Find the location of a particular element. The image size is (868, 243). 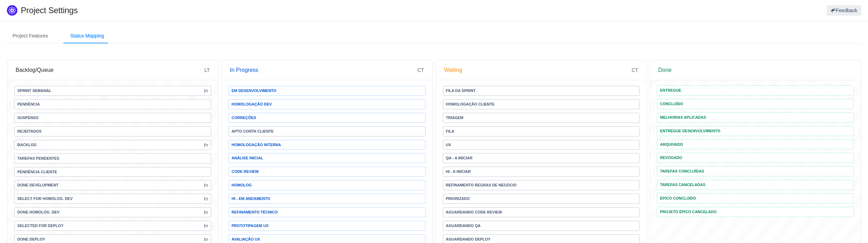

span: HI - a iniciar is located at coordinates (459, 171).